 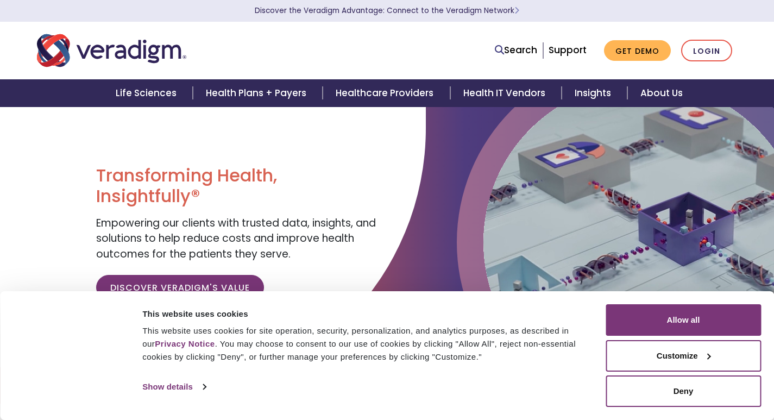 I want to click on a: About Us, so click(x=662, y=93).